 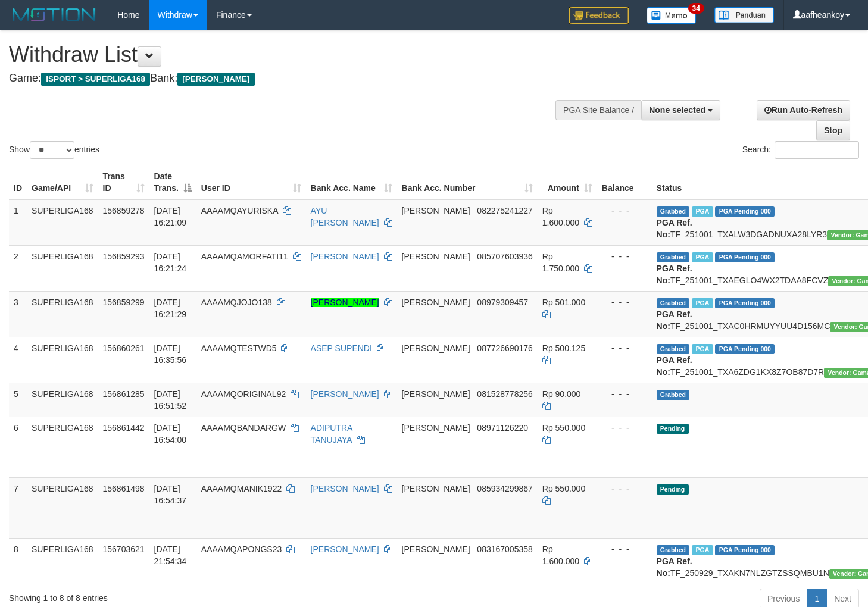 I want to click on th: Balance, so click(x=624, y=182).